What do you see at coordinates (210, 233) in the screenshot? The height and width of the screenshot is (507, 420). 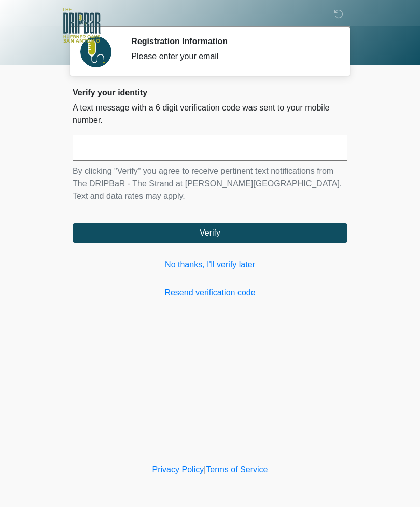 I see `button: Verify` at bounding box center [210, 233].